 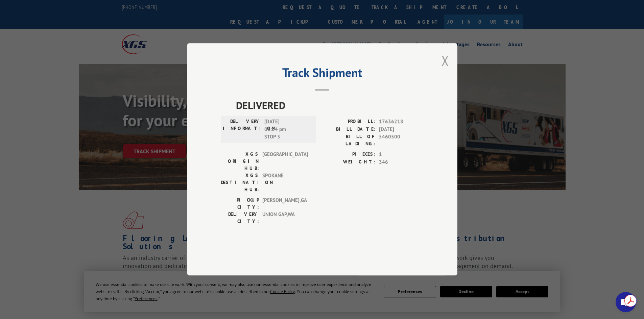 I want to click on label: PIECES:, so click(x=349, y=155).